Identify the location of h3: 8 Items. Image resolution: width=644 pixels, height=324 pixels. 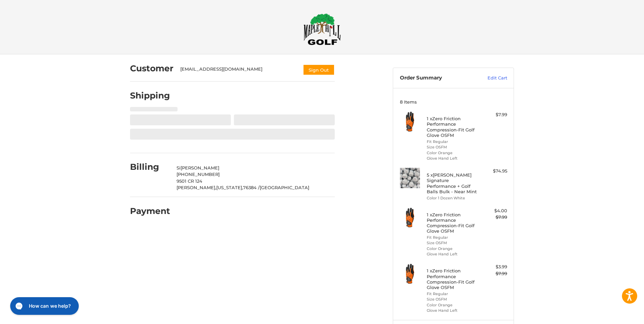
(454, 102).